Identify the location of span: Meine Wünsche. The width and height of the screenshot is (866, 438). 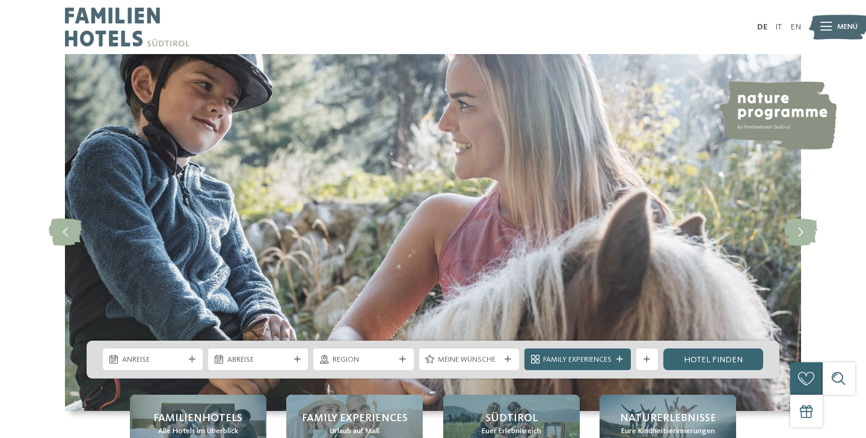
(468, 360).